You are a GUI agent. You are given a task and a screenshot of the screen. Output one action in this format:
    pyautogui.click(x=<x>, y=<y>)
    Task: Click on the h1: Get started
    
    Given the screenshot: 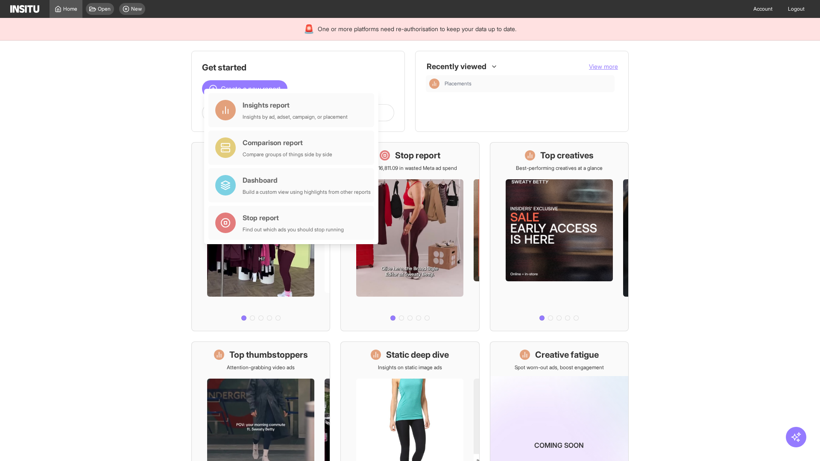 What is the action you would take?
    pyautogui.click(x=298, y=68)
    